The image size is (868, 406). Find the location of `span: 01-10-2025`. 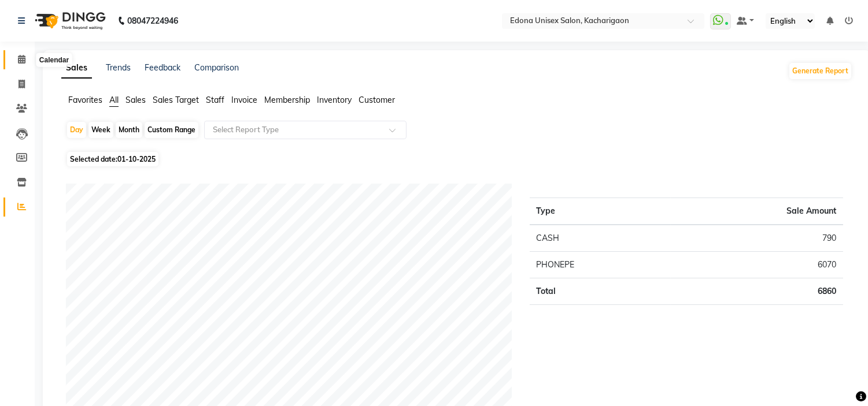

span: 01-10-2025 is located at coordinates (137, 159).